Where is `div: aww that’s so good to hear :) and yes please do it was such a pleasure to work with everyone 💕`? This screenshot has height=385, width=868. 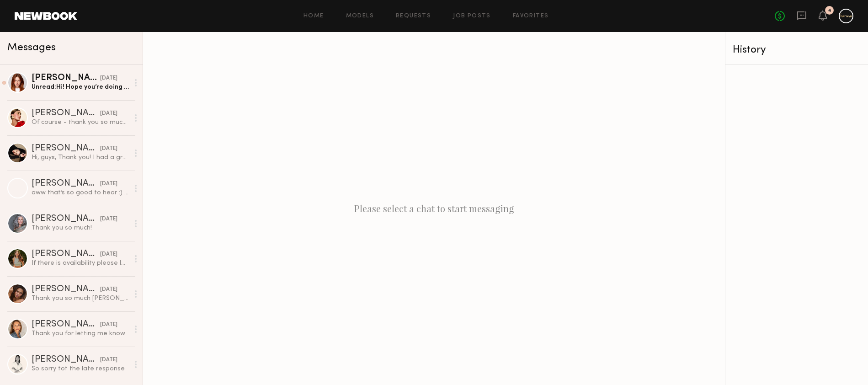
div: aww that’s so good to hear :) and yes please do it was such a pleasure to work with everyone 💕 is located at coordinates (80, 192).